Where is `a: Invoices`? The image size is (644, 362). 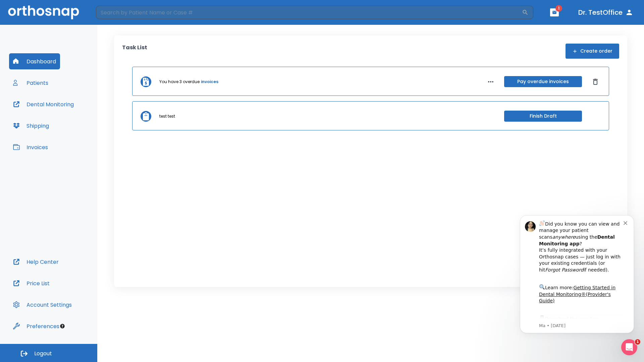 a: Invoices is located at coordinates (31, 147).